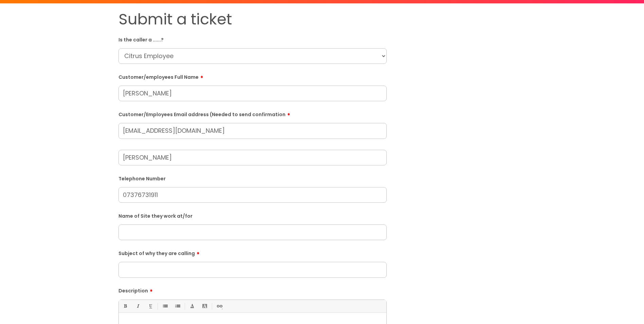 The height and width of the screenshot is (324, 644). I want to click on input: Email, so click(253, 131).